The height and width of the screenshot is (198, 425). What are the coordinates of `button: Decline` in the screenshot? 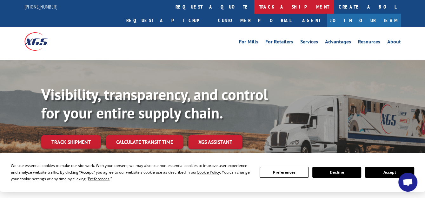 It's located at (337, 173).